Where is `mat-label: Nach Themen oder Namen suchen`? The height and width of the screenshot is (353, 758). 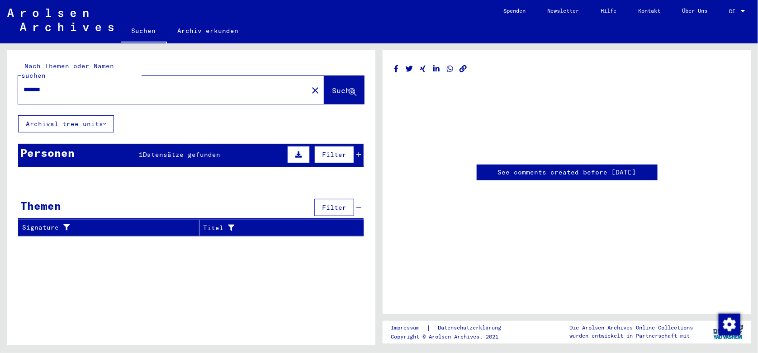 mat-label: Nach Themen oder Namen suchen is located at coordinates (67, 71).